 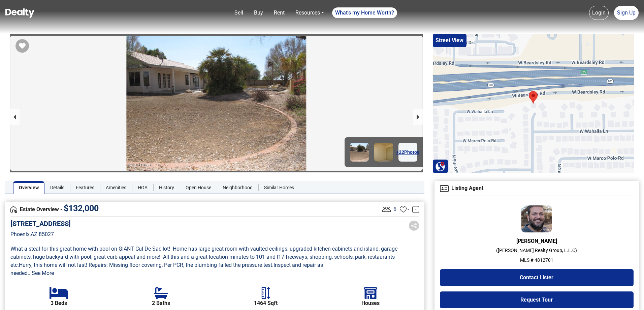 What do you see at coordinates (279, 13) in the screenshot?
I see `a: Rent` at bounding box center [279, 13].